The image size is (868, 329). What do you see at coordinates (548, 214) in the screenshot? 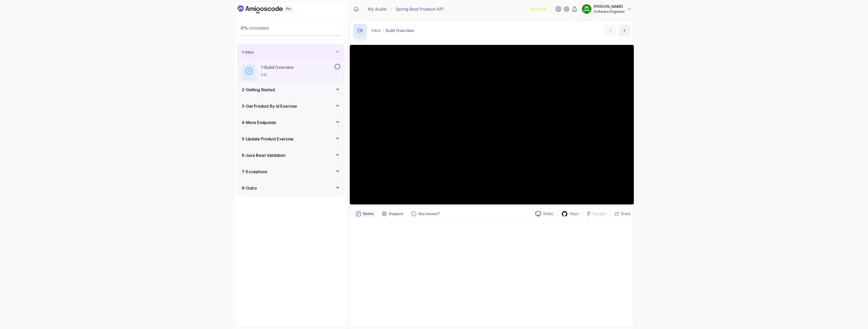
I see `p: Slides` at bounding box center [548, 214].